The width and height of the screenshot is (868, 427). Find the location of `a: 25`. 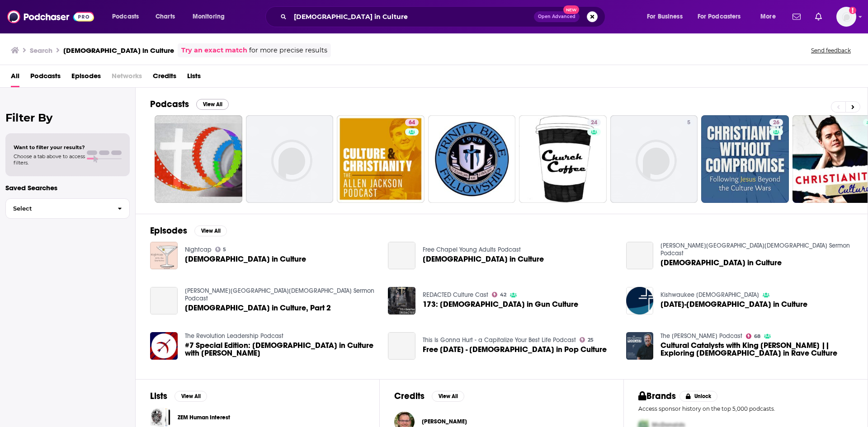

a: 25 is located at coordinates (586, 340).